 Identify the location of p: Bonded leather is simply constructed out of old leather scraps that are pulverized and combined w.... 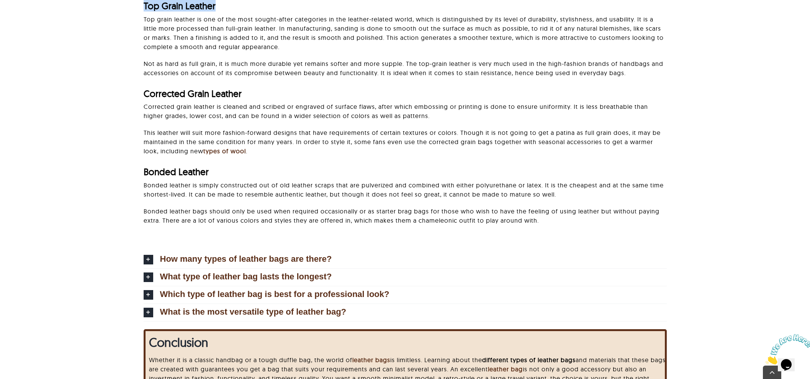
(405, 190).